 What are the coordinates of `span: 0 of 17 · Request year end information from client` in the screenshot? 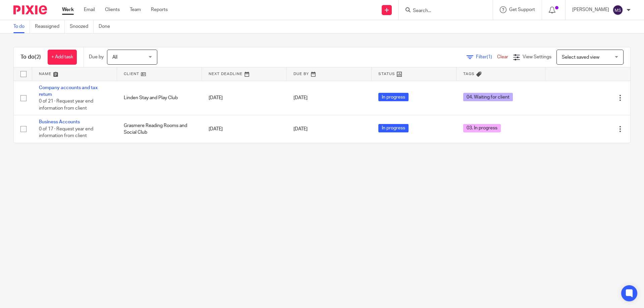 It's located at (66, 132).